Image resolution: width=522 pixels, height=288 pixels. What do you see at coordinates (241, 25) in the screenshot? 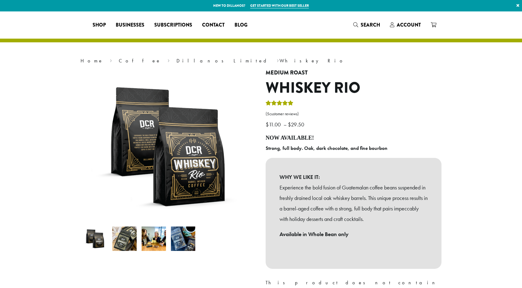
I see `span: Blog` at bounding box center [241, 25].